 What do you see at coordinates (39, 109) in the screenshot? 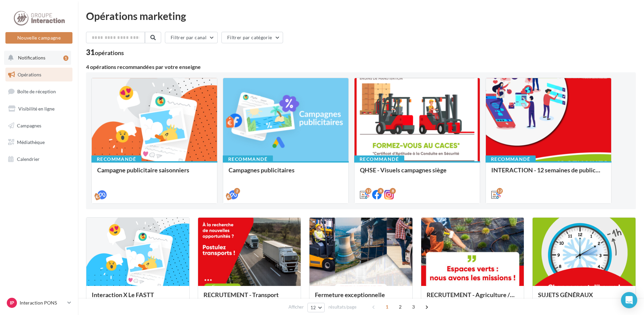
I see `a: Visibilité en ligne` at bounding box center [39, 109].